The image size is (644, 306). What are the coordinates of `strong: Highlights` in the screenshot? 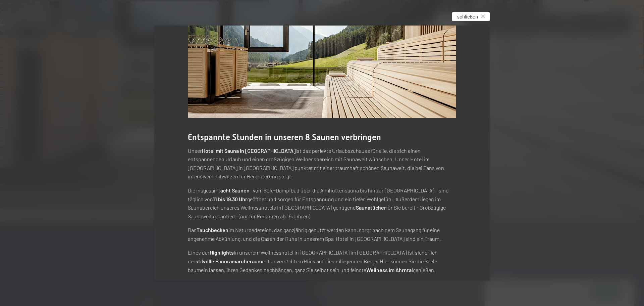 It's located at (222, 252).